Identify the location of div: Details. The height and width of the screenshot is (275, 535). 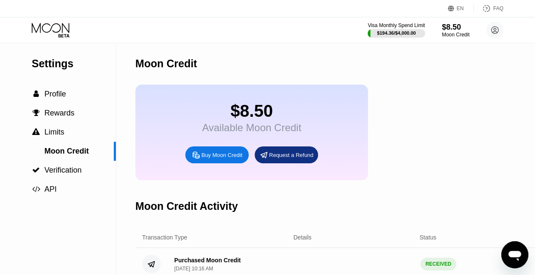
(303, 237).